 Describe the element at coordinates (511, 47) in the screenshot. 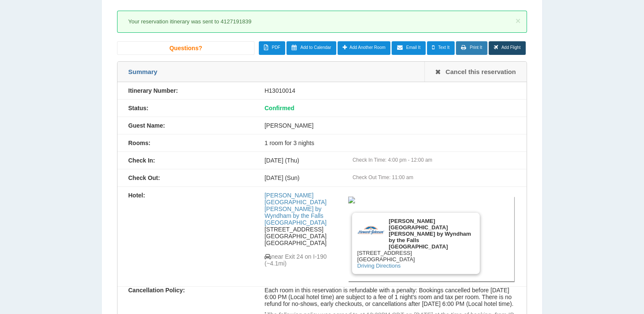

I see `span: Add Flight` at that location.